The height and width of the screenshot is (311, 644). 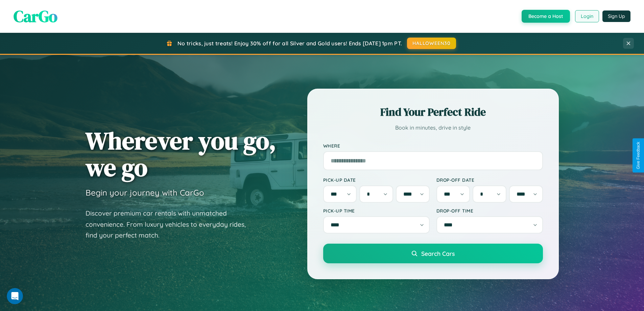 I want to click on label: Pick-up Date, so click(x=376, y=179).